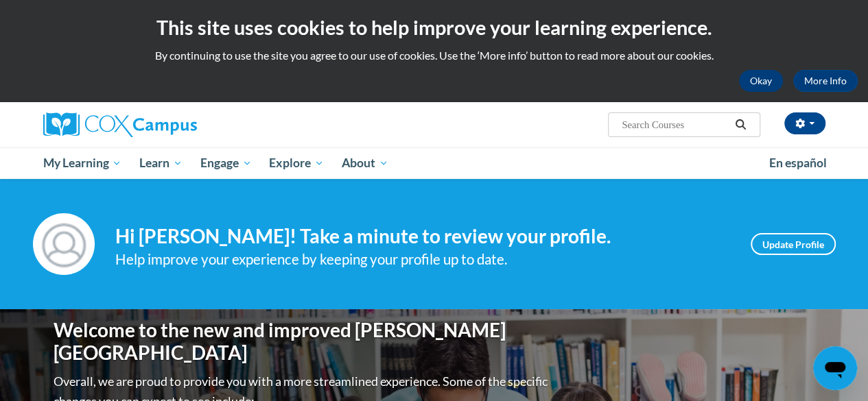 This screenshot has height=401, width=868. What do you see at coordinates (296, 163) in the screenshot?
I see `a: Explore` at bounding box center [296, 163].